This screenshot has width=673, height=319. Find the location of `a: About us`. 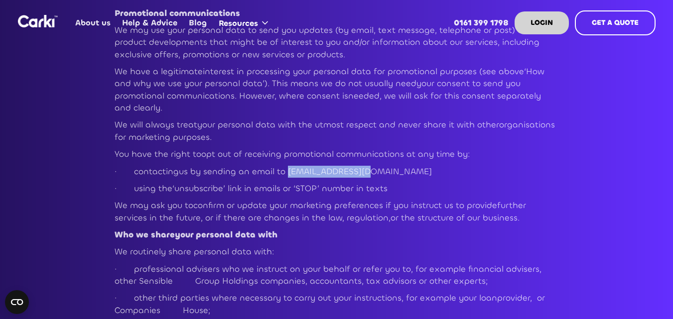

a: About us is located at coordinates (93, 23).